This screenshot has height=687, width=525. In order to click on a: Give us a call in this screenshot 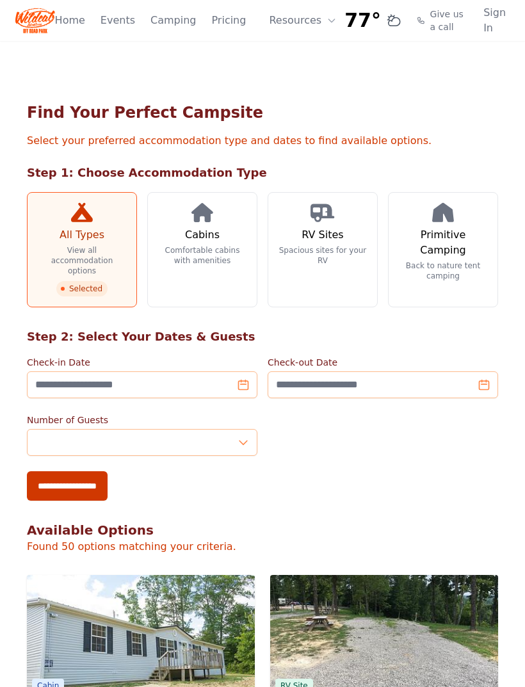, I will do `click(443, 20)`.